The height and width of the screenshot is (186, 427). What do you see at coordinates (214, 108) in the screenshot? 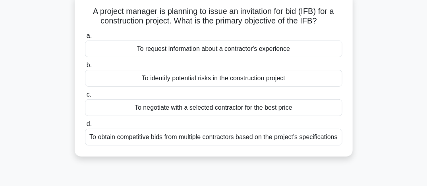
I see `div: To negotiate with a selected contractor for the best price` at bounding box center [214, 108].